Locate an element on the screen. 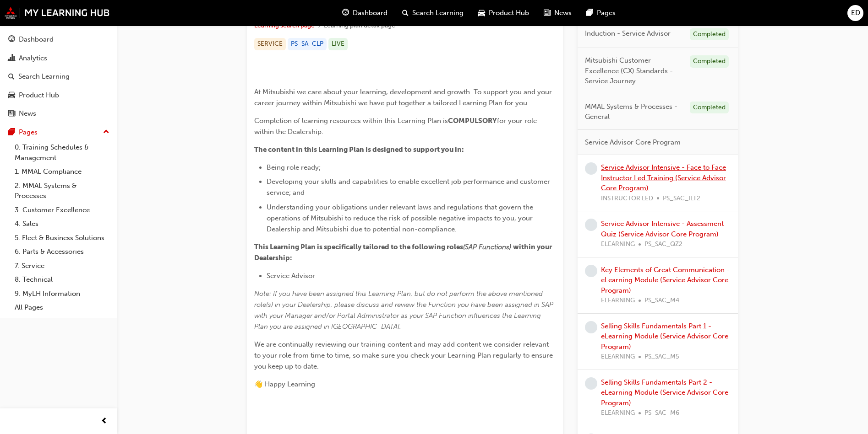 The width and height of the screenshot is (868, 434). a: 5. Fleet & Business Solutions is located at coordinates (62, 238).